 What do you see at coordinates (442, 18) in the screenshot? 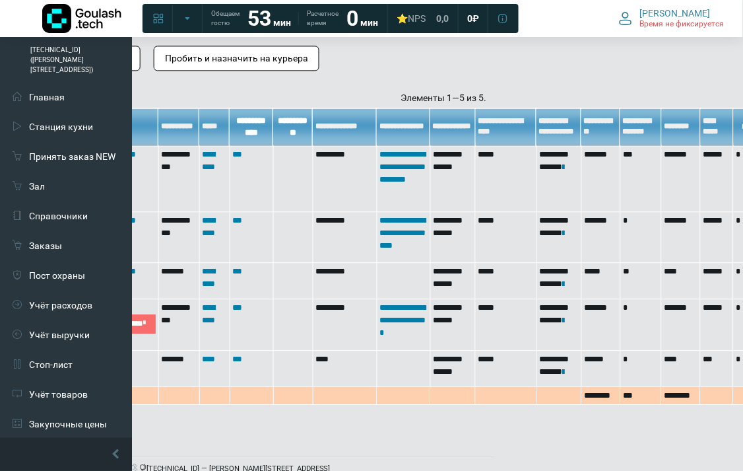
I see `span: 0,0` at bounding box center [442, 18].